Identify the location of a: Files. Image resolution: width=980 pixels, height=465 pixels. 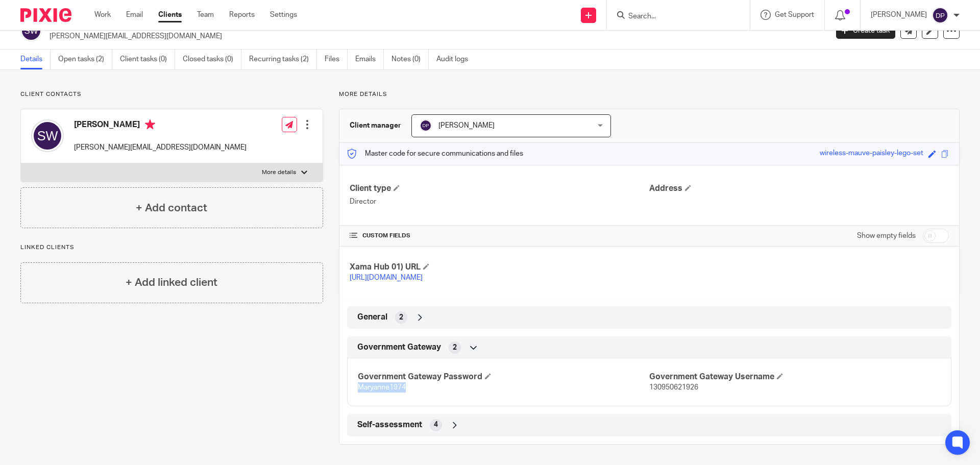
(336, 59).